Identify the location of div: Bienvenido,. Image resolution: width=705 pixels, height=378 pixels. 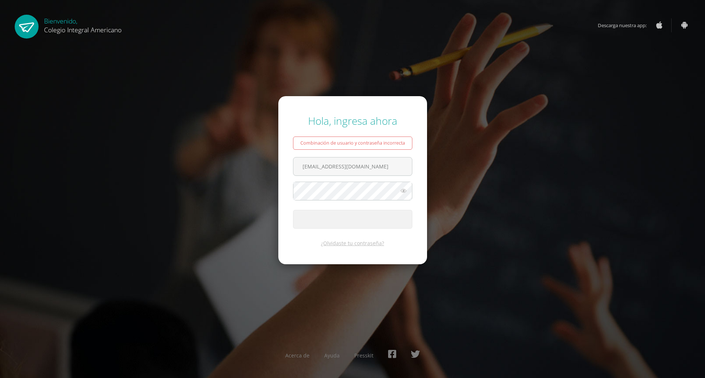
(83, 24).